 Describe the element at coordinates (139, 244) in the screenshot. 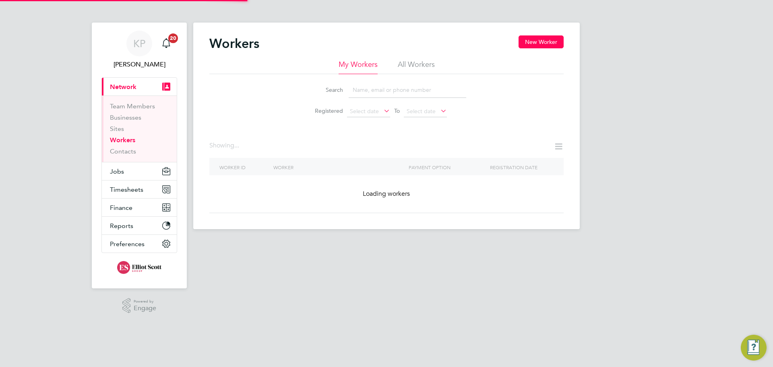

I see `button: Preferences` at that location.